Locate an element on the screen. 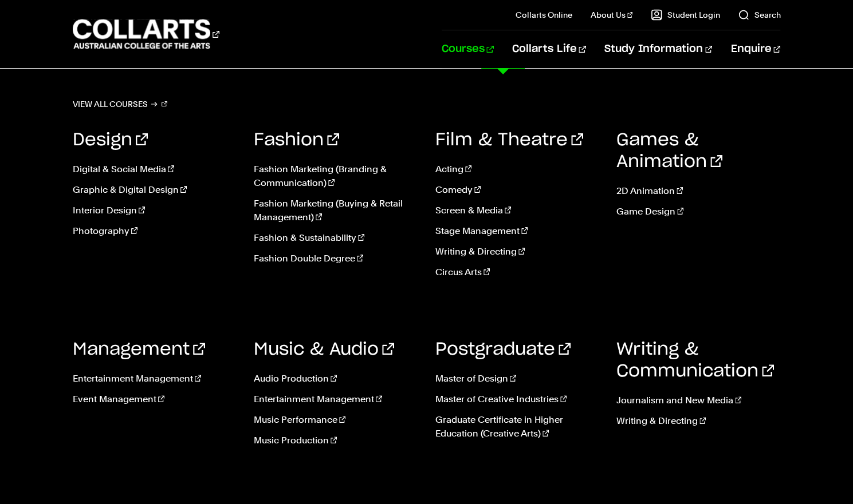  a: Music Production is located at coordinates (336, 441).